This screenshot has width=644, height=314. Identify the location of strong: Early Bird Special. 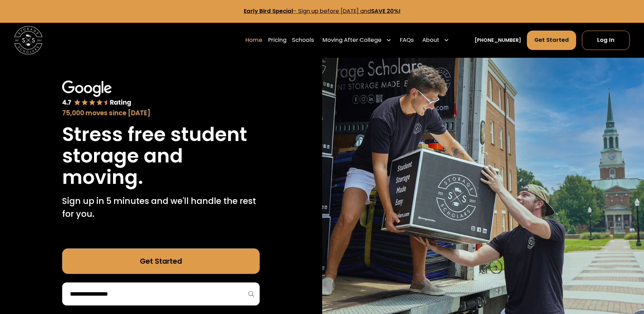
(269, 11).